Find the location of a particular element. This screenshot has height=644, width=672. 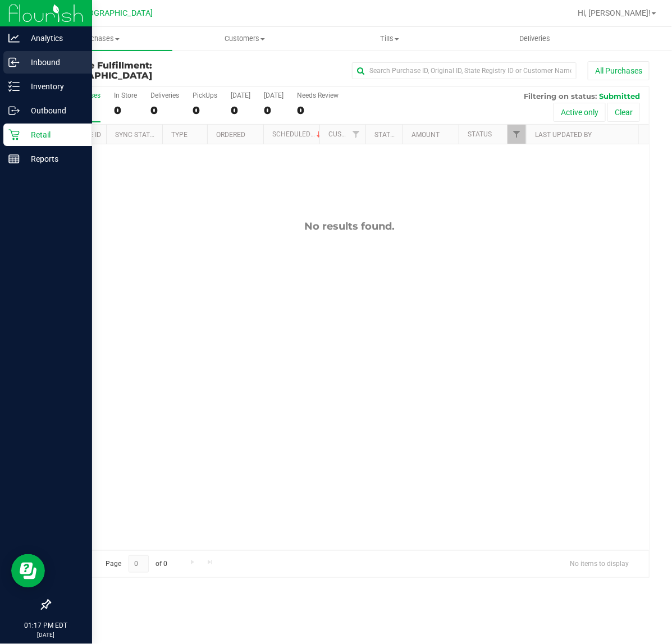

a: Purchases is located at coordinates (99, 39).